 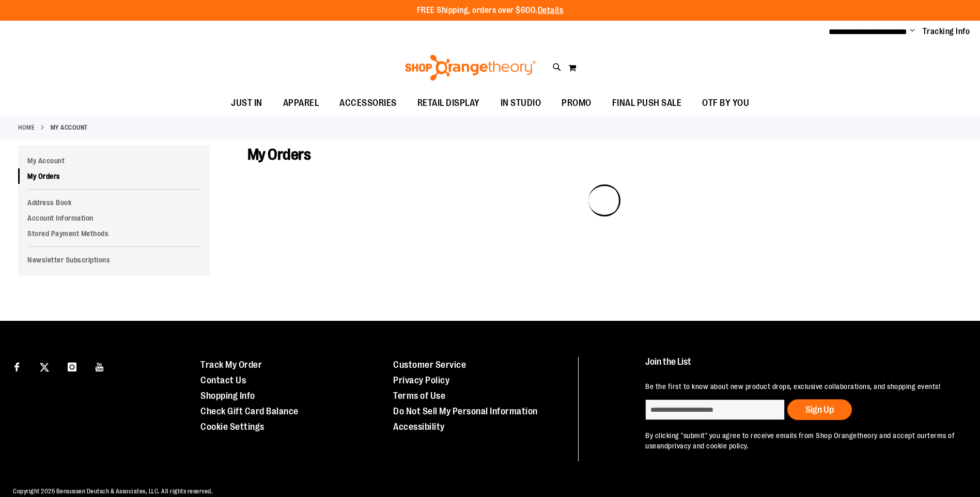 What do you see at coordinates (726, 103) in the screenshot?
I see `a: OTF BY YOU` at bounding box center [726, 103].